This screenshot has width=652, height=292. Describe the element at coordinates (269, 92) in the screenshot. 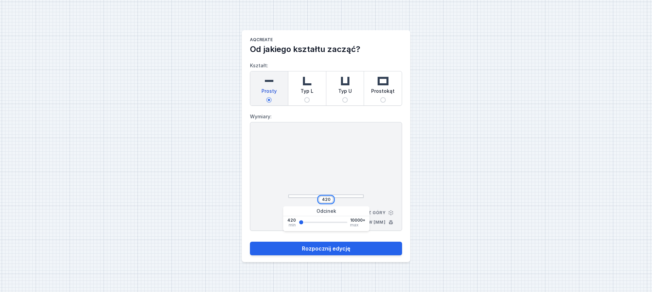

I see `span: Prosty` at that location.